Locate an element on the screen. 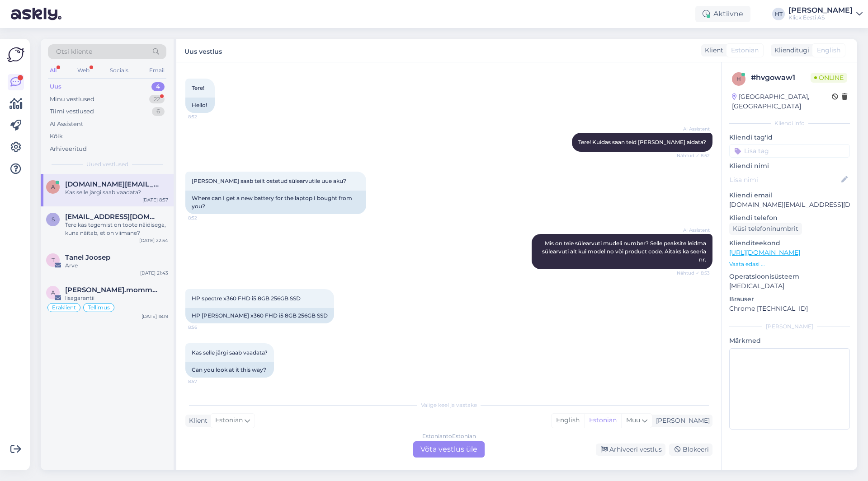 The height and width of the screenshot is (481, 868). div: English is located at coordinates (568, 421).